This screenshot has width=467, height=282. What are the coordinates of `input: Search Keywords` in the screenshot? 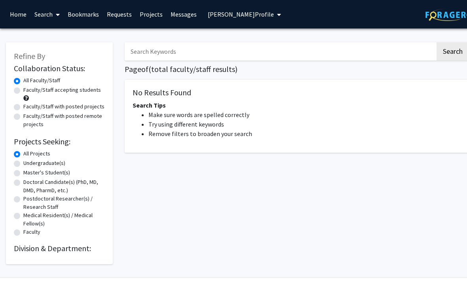 It's located at (280, 51).